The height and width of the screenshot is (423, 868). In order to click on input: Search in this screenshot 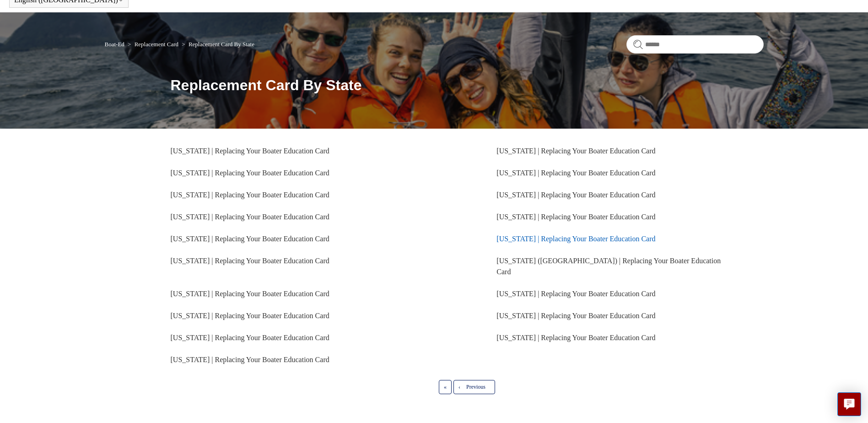, I will do `click(695, 44)`.